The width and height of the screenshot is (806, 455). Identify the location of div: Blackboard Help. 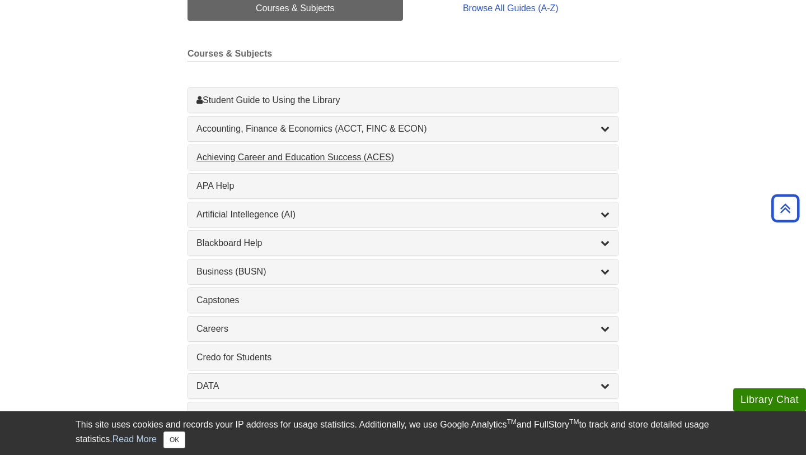
(403, 243).